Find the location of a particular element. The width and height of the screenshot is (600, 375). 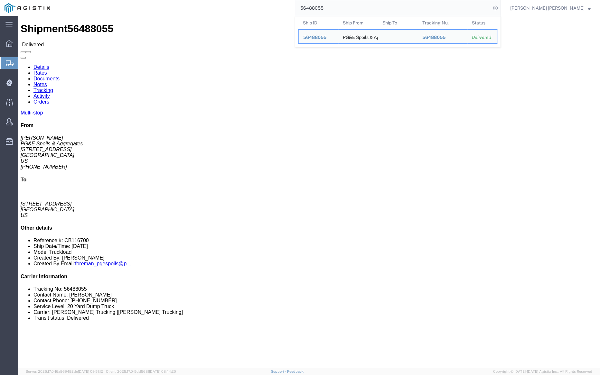

th: Status is located at coordinates (482, 23).